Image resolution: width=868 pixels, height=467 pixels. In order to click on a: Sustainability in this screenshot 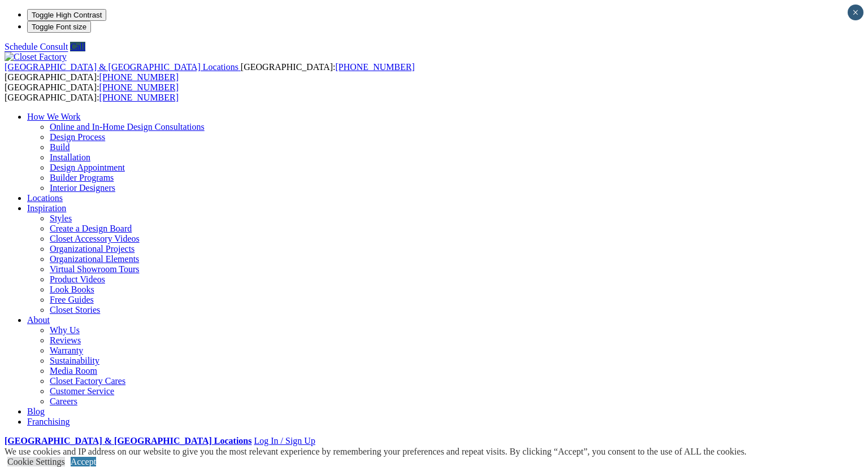, I will do `click(75, 360)`.